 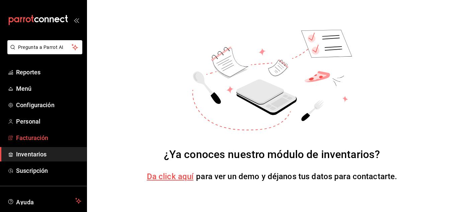 I want to click on span: Personal, so click(x=49, y=121).